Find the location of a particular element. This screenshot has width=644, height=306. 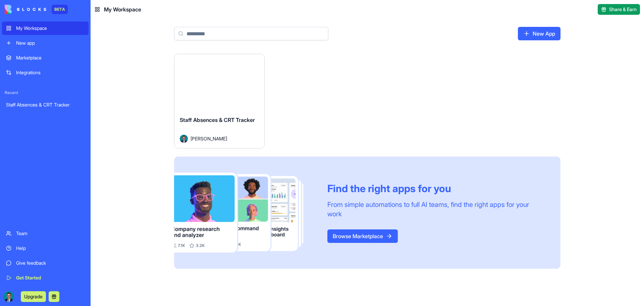

a: New App is located at coordinates (539, 34).